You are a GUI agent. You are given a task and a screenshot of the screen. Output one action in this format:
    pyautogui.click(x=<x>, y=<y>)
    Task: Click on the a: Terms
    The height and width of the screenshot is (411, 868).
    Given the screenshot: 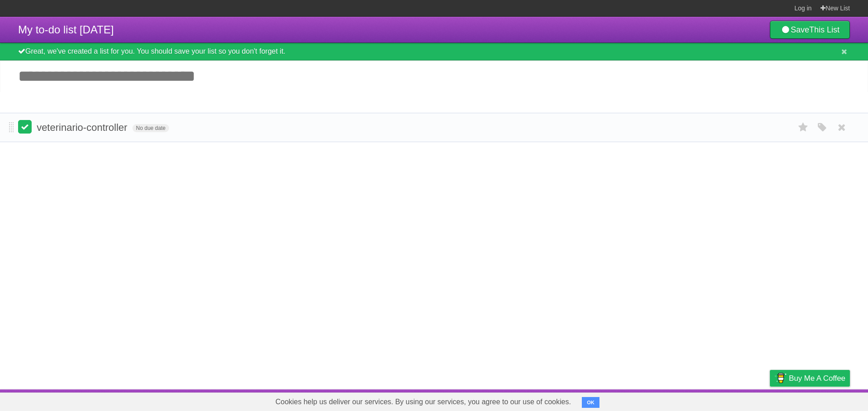 What is the action you would take?
    pyautogui.click(x=737, y=400)
    